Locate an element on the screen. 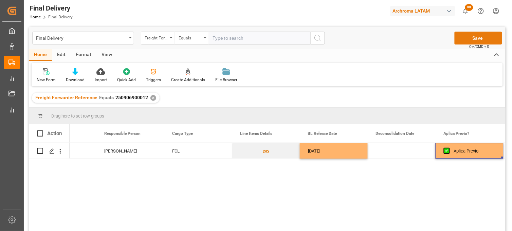  input: Type to search is located at coordinates (260, 38).